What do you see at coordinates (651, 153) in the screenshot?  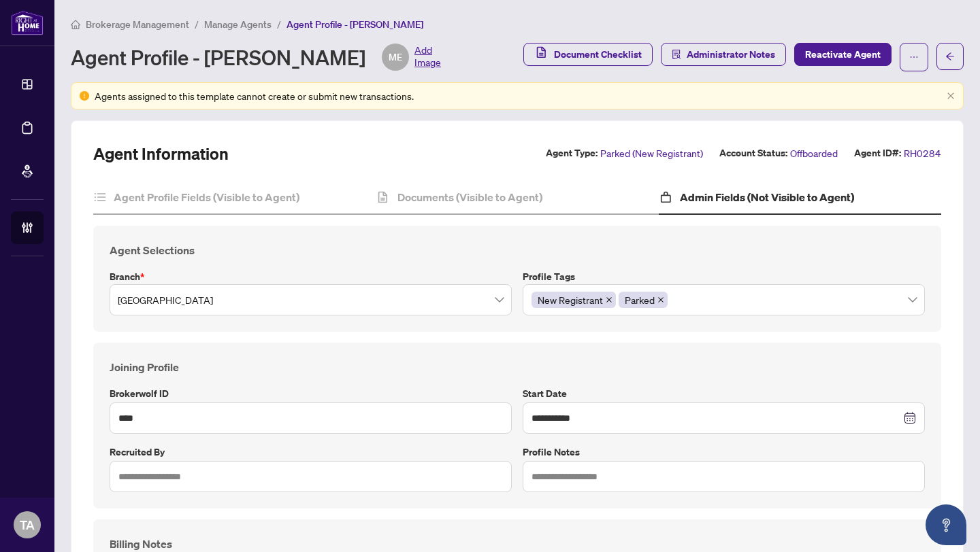 I see `span: Parked (New Registrant)` at bounding box center [651, 153].